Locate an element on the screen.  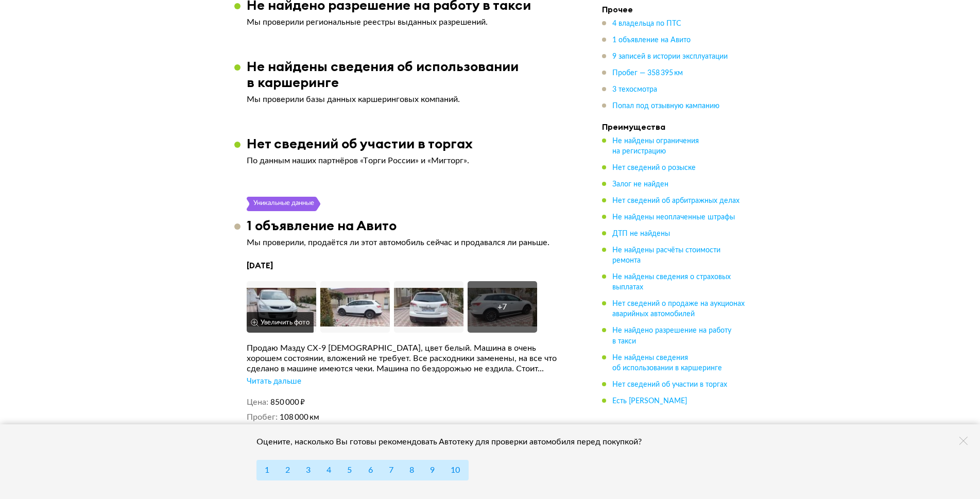
p: Мы проверили, продаётся ли этот автомобиль сейчас и продавался ли раньше. is located at coordinates (409, 243).